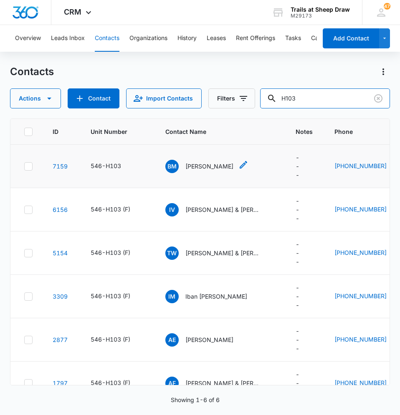  I want to click on div: account id, so click(320, 16).